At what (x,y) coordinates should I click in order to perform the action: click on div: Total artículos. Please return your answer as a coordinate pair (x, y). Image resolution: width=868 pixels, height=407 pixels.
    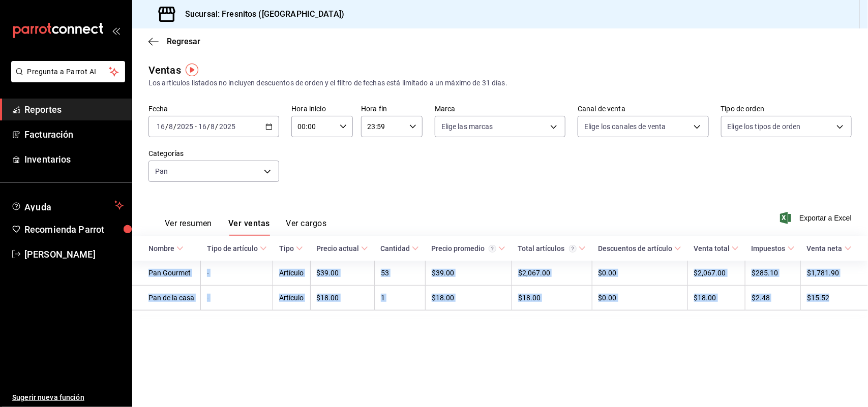
    Looking at the image, I should click on (547, 248).